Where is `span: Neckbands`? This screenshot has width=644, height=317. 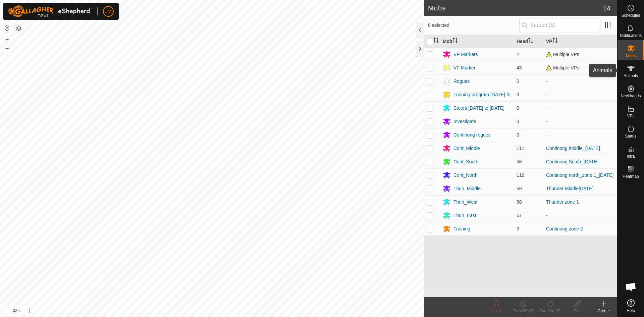
span: Neckbands is located at coordinates (631, 96).